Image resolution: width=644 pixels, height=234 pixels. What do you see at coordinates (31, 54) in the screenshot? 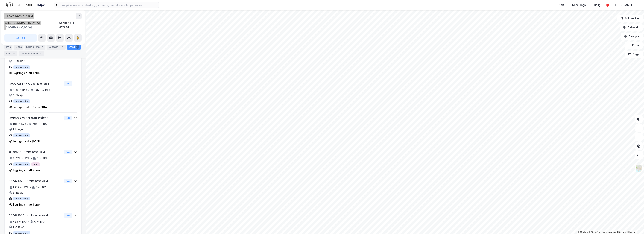
I see `div: Transaksjoner` at bounding box center [31, 54].